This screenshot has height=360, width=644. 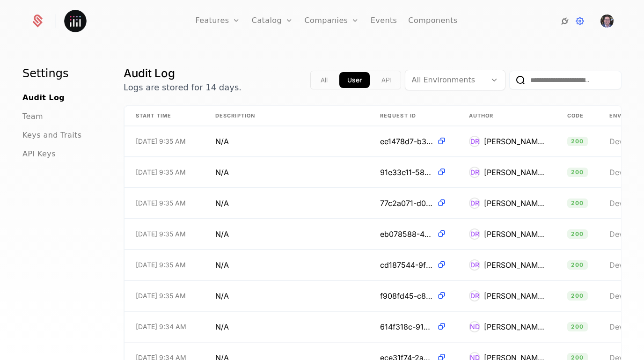 I want to click on th: Start Time, so click(x=164, y=116).